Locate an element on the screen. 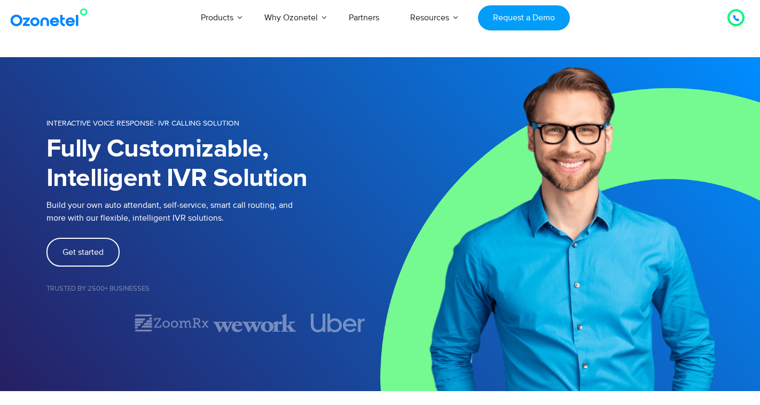 This screenshot has height=405, width=760. a: Get started is located at coordinates (83, 252).